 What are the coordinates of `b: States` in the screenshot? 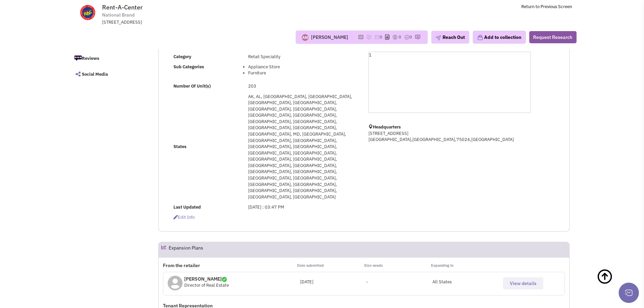 It's located at (180, 146).